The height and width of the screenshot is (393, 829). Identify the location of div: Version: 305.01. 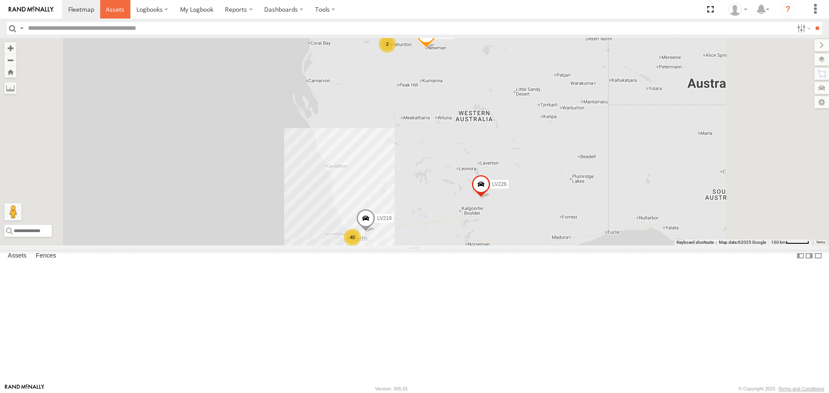
(392, 389).